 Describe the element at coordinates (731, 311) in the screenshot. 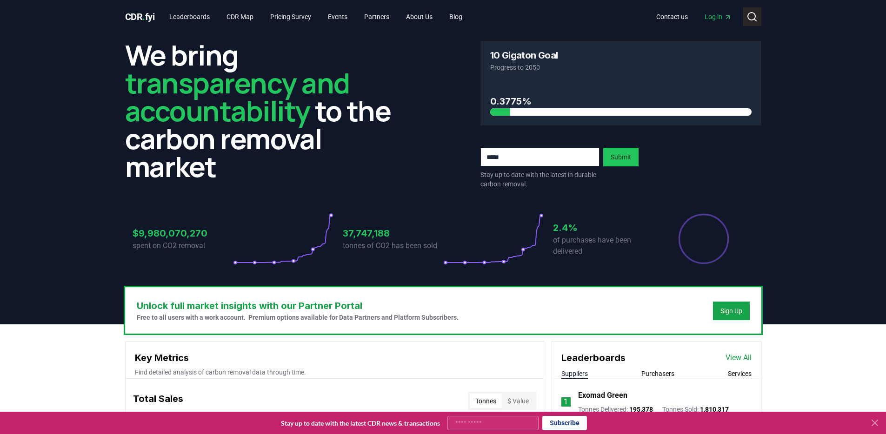

I see `div: Sign Up` at that location.